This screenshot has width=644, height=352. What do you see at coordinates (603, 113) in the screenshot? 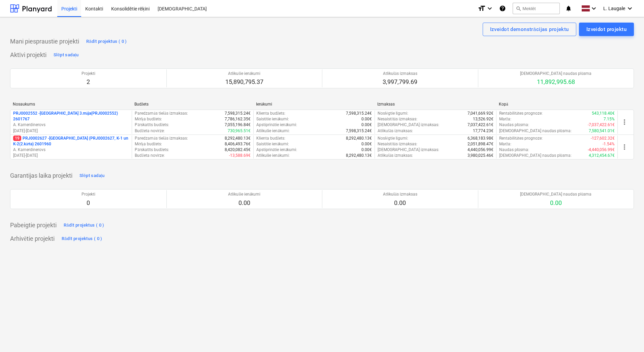
I see `p: 543,118.40€` at bounding box center [603, 113].